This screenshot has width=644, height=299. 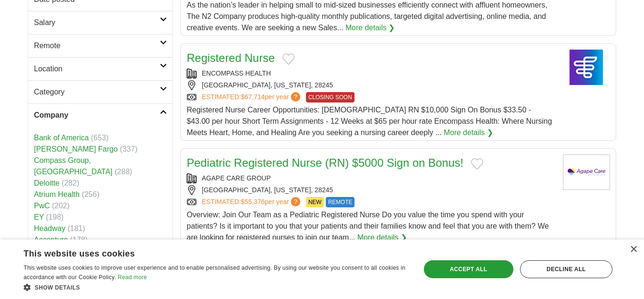 I want to click on h2: Category, so click(x=96, y=92).